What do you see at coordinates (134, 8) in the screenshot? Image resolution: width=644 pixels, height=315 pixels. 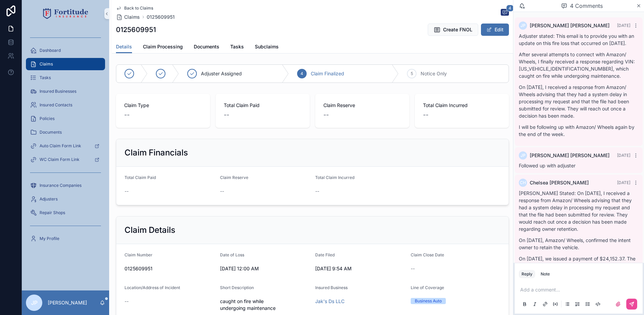 I see `a: Back to Claims` at bounding box center [134, 8].